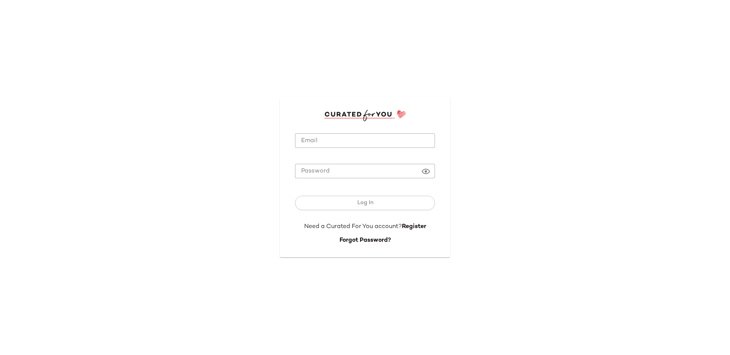  Describe the element at coordinates (365, 203) in the screenshot. I see `button: Log In` at that location.